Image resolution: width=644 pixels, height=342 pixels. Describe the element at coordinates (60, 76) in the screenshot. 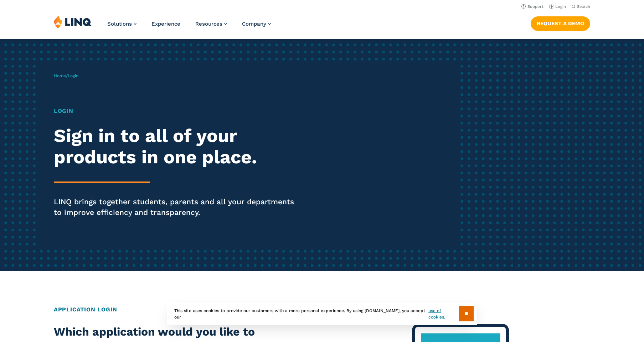

I see `a: Home` at that location.